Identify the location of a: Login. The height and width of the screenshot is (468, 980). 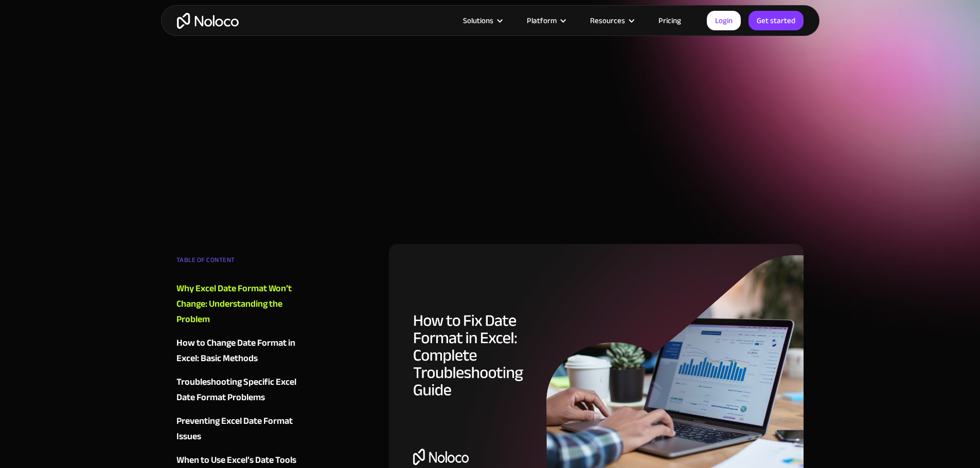
(724, 20).